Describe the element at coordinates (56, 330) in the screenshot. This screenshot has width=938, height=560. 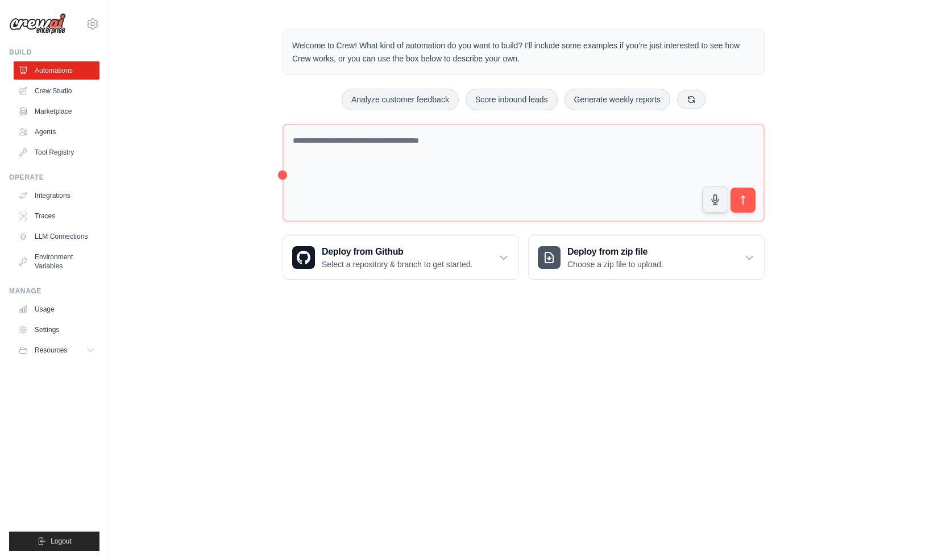
I see `a: Settings` at that location.